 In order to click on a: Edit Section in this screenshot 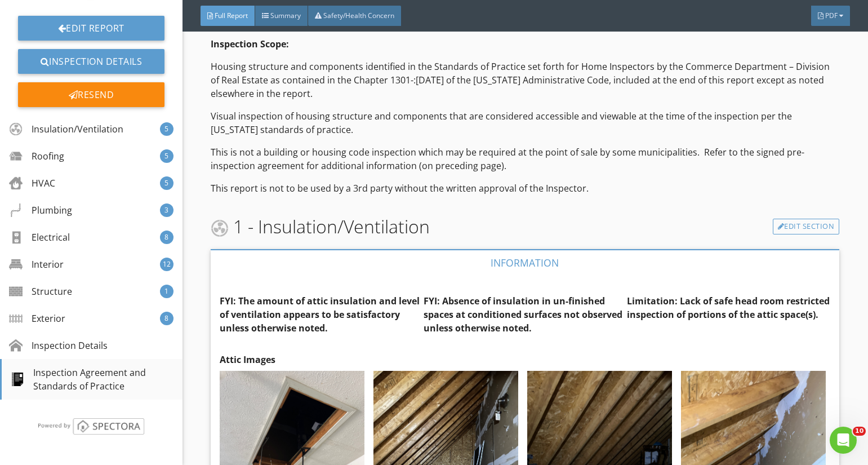, I will do `click(806, 226)`.